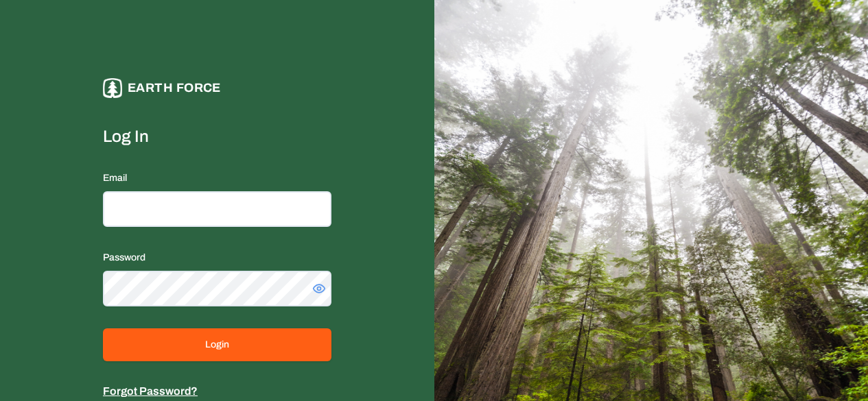 The width and height of the screenshot is (868, 401). What do you see at coordinates (217, 345) in the screenshot?
I see `button: Login` at bounding box center [217, 345].